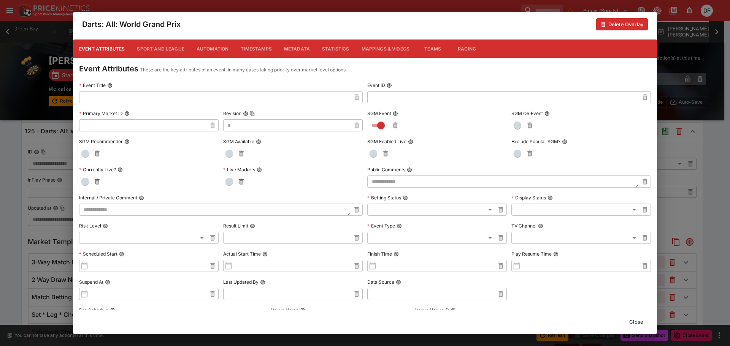  Describe the element at coordinates (108, 198) in the screenshot. I see `p: Internal / Private Comment` at that location.